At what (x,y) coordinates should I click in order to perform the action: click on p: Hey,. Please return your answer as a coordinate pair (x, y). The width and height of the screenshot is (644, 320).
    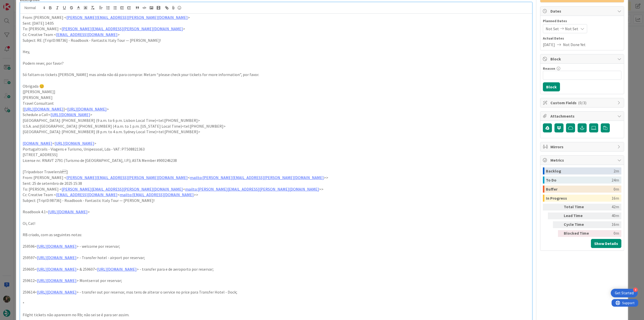
    Looking at the image, I should click on (276, 52).